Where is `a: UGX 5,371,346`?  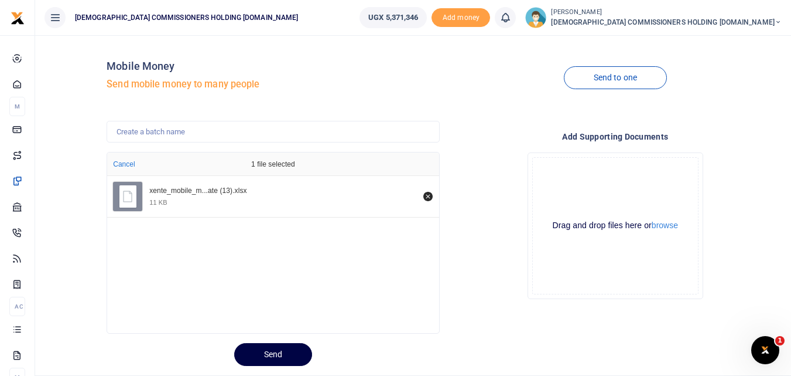 a: UGX 5,371,346 is located at coordinates (393, 18).